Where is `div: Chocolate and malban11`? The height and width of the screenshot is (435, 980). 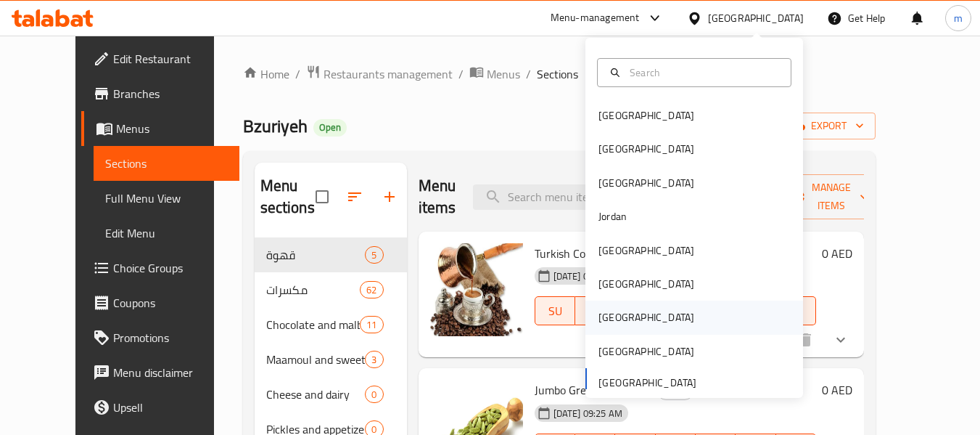
div: Chocolate and malban11 is located at coordinates (330, 325).